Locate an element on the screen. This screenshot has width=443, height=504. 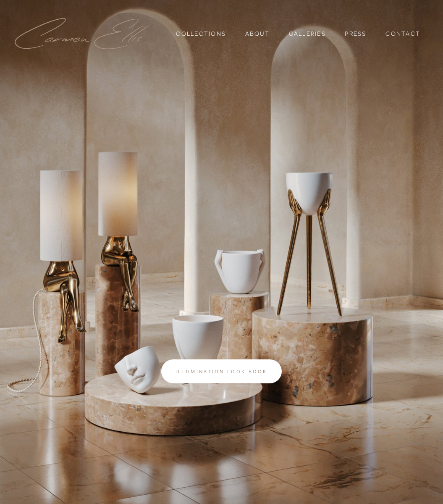
a: Galleries is located at coordinates (307, 34).